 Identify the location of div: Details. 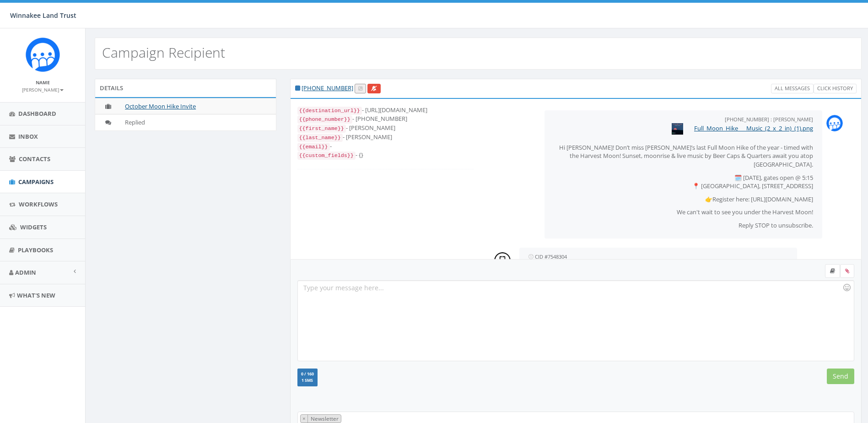
(185, 88).